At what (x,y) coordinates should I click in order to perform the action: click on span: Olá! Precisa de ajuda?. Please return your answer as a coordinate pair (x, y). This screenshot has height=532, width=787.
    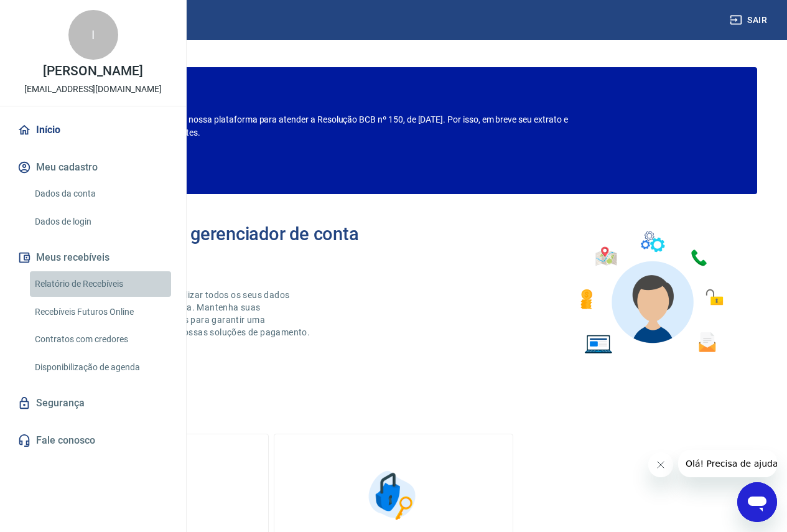
    Looking at the image, I should click on (56, 14).